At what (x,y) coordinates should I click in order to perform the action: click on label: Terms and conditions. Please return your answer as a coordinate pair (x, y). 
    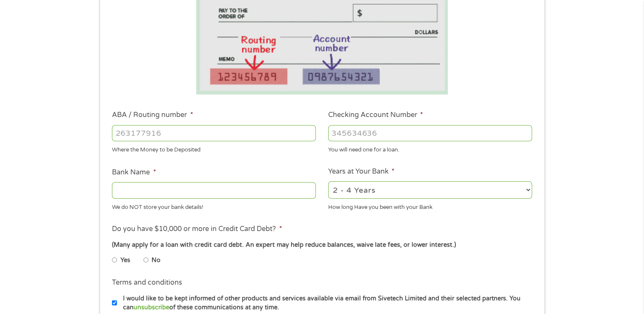
    Looking at the image, I should click on (147, 283).